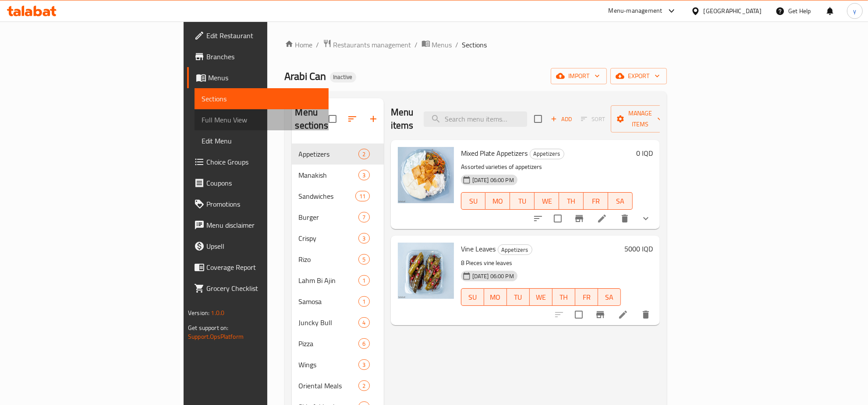 The height and width of the screenshot is (405, 868). What do you see at coordinates (258, 267) in the screenshot?
I see `a: Coverage Report` at bounding box center [258, 267].